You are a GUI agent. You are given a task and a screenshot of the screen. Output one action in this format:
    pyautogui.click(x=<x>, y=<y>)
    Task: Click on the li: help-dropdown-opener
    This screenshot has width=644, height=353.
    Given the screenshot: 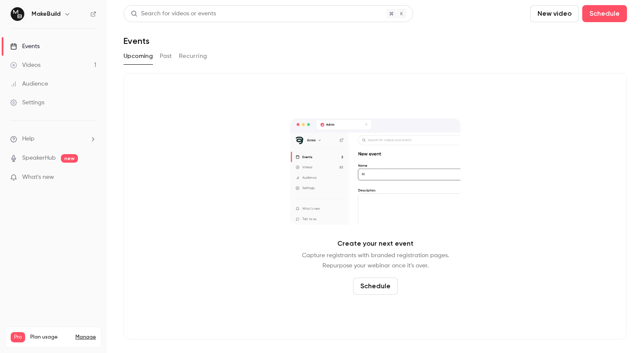 What is the action you would take?
    pyautogui.click(x=53, y=139)
    